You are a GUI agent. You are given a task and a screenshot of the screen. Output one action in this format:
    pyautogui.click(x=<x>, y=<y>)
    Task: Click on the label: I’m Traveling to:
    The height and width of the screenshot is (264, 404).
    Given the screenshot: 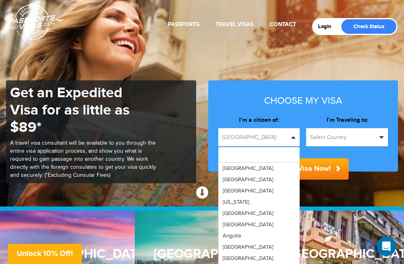 What is the action you would take?
    pyautogui.click(x=347, y=120)
    